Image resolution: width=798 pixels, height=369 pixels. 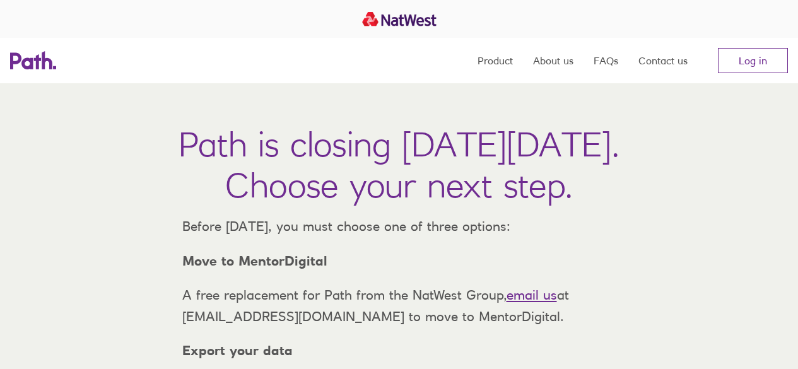 What do you see at coordinates (752, 61) in the screenshot?
I see `a: Log in` at bounding box center [752, 61].